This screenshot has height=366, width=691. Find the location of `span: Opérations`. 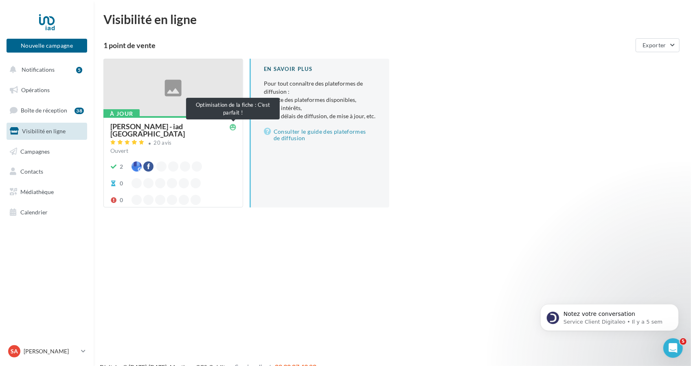

span: Opérations is located at coordinates (35, 90).